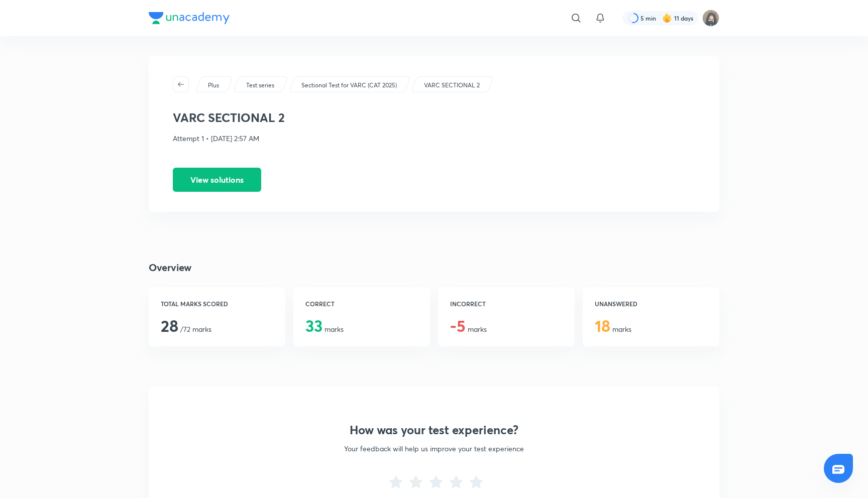 The image size is (868, 498). I want to click on h3: VARC SECTIONAL 2, so click(434, 117).